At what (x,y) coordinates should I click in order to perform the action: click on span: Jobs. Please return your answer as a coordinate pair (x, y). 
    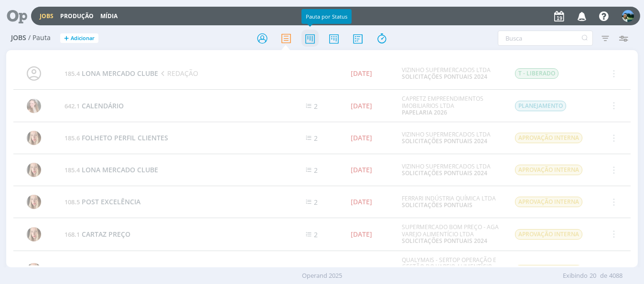
    Looking at the image, I should click on (19, 38).